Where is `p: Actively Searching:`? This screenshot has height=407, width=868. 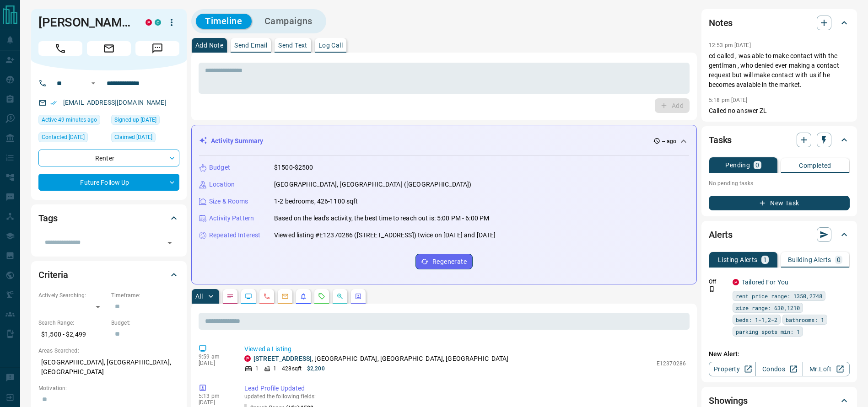
p: Actively Searching: is located at coordinates (73, 295).